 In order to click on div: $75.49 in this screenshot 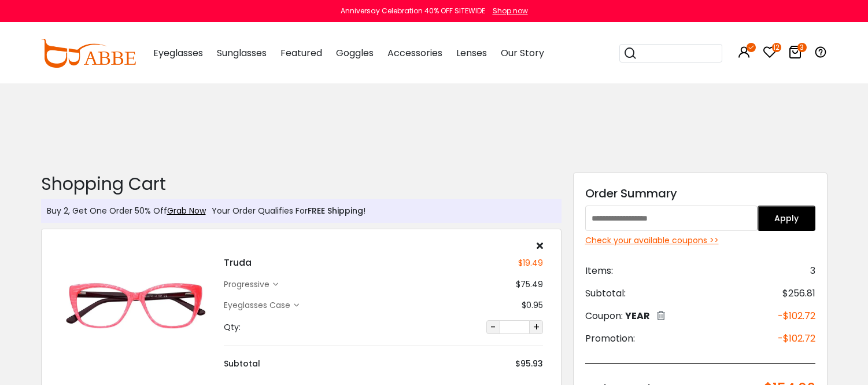, I will do `click(529, 284)`.